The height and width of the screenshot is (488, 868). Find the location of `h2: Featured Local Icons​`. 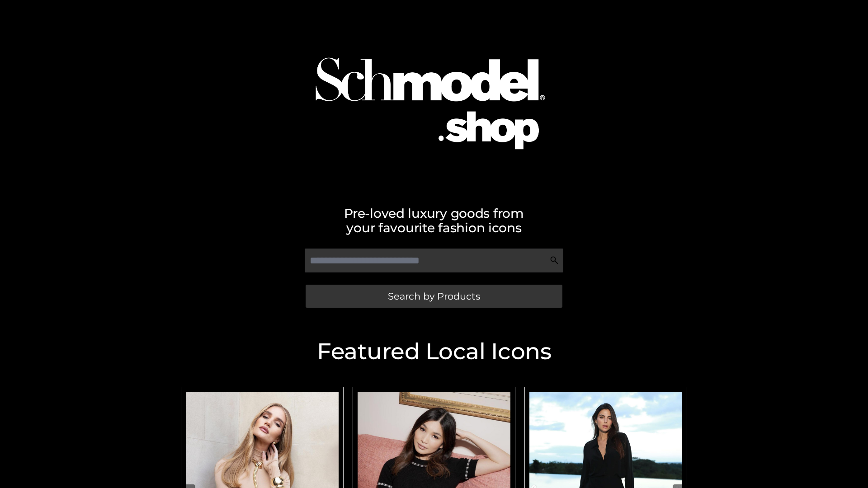

h2: Featured Local Icons​ is located at coordinates (434, 352).